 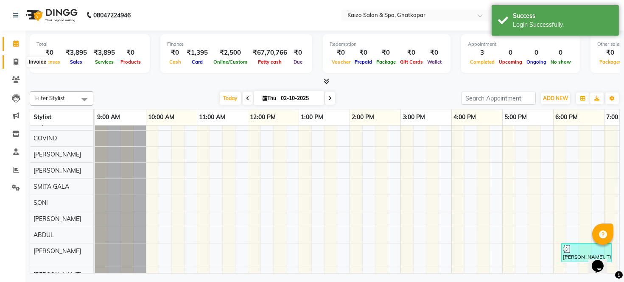 I want to click on span: Wallet, so click(x=435, y=62).